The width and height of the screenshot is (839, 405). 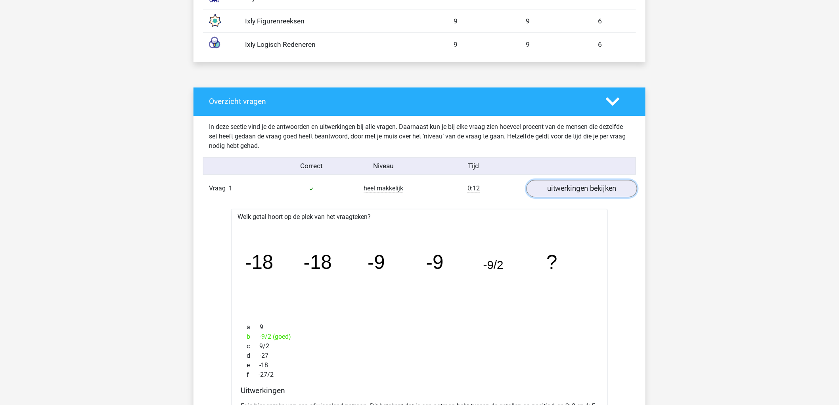 I want to click on span: heel makkelijk, so click(x=384, y=189).